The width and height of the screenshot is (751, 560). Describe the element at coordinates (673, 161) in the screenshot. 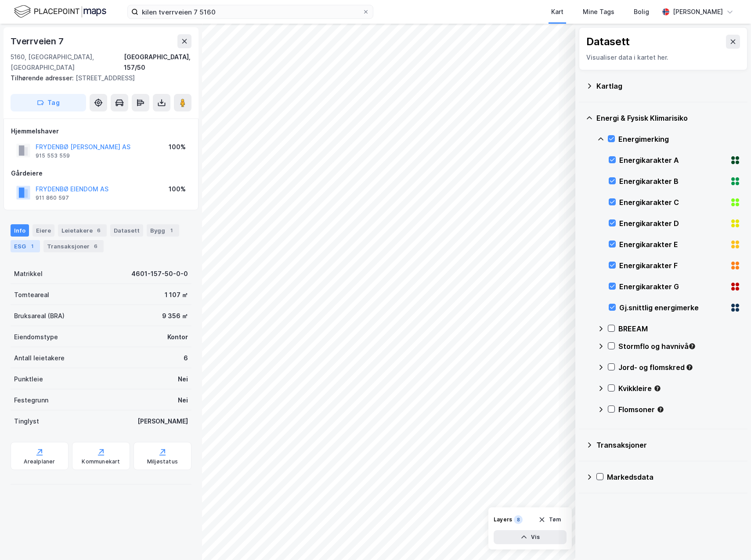

I see `div: Energikarakter A` at that location.